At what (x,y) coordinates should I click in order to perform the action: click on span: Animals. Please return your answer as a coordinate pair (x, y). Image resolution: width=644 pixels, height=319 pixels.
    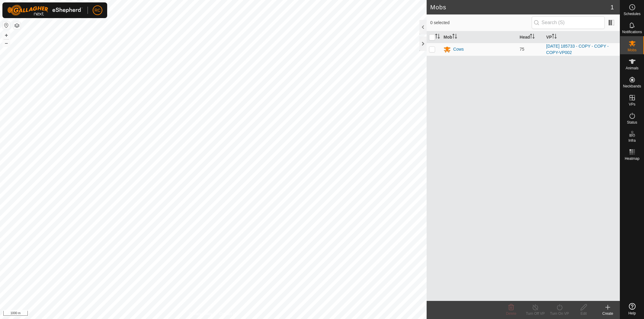
    Looking at the image, I should click on (632, 68).